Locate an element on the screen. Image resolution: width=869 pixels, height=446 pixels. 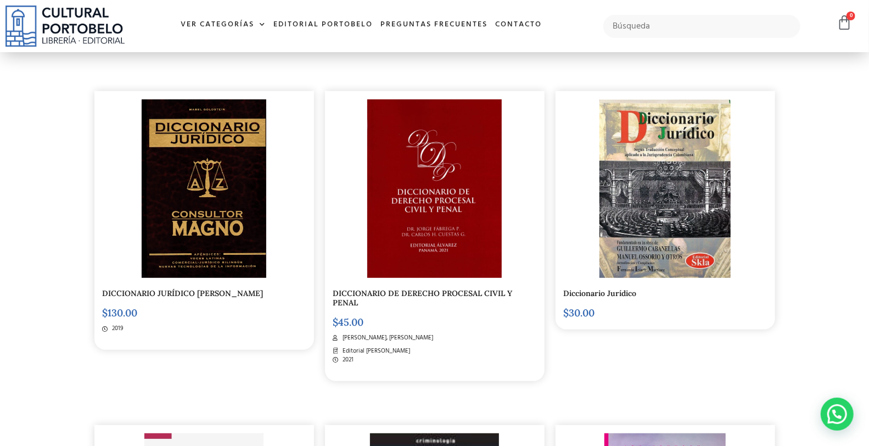
a: DICCIONARIO DE DERECHO PROCESAL CIVIL Y PENAL is located at coordinates (423, 298).